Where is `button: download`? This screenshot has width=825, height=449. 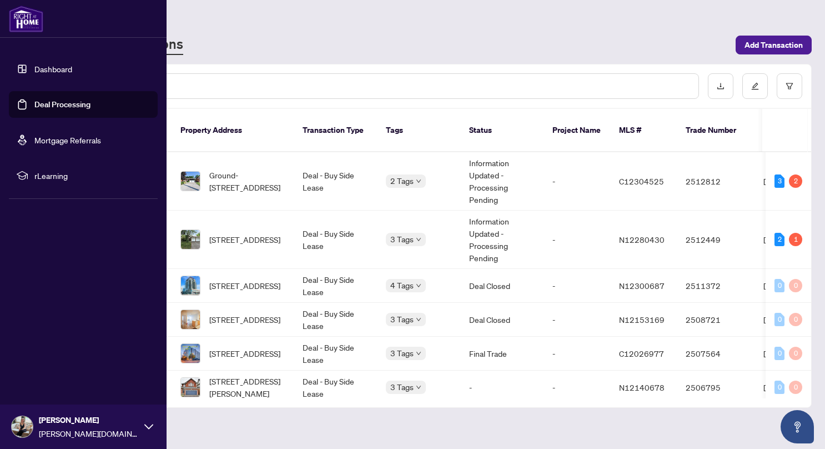 button: download is located at coordinates (721, 86).